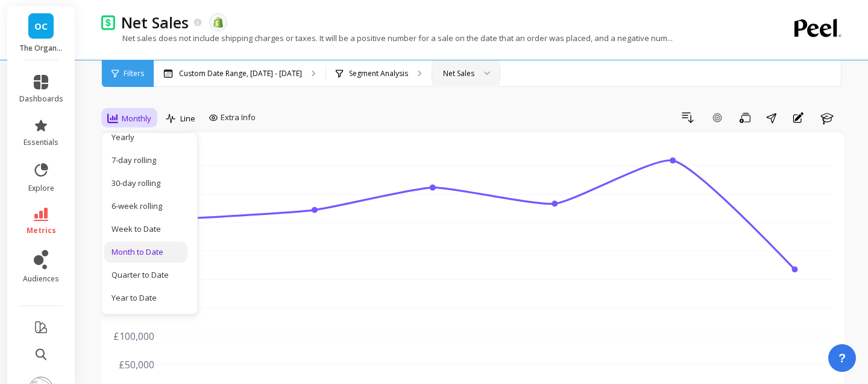 The width and height of the screenshot is (868, 384). What do you see at coordinates (145, 298) in the screenshot?
I see `div: Year to Date` at bounding box center [145, 298].